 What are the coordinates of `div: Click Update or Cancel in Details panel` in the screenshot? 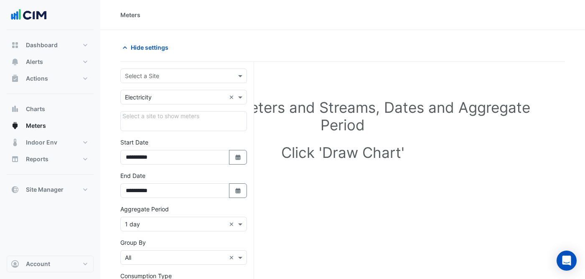 It's located at (183, 121).